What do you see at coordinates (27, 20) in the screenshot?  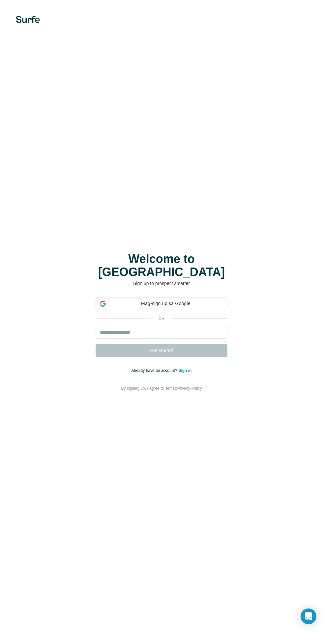 I see `img: Surfe's logo` at bounding box center [27, 20].